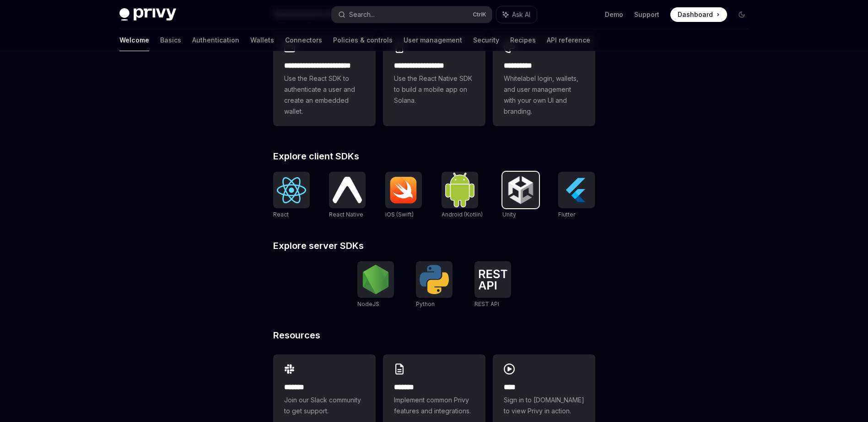 The width and height of the screenshot is (868, 422). Describe the element at coordinates (577, 196) in the screenshot. I see `a: FlutterFlutter` at that location.